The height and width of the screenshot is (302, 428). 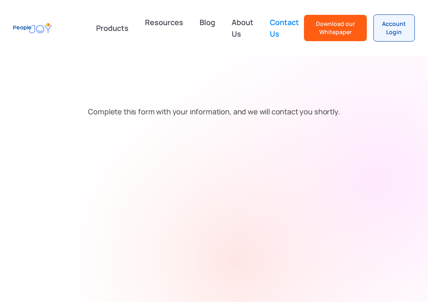 What do you see at coordinates (243, 28) in the screenshot?
I see `a: About Us` at bounding box center [243, 28].